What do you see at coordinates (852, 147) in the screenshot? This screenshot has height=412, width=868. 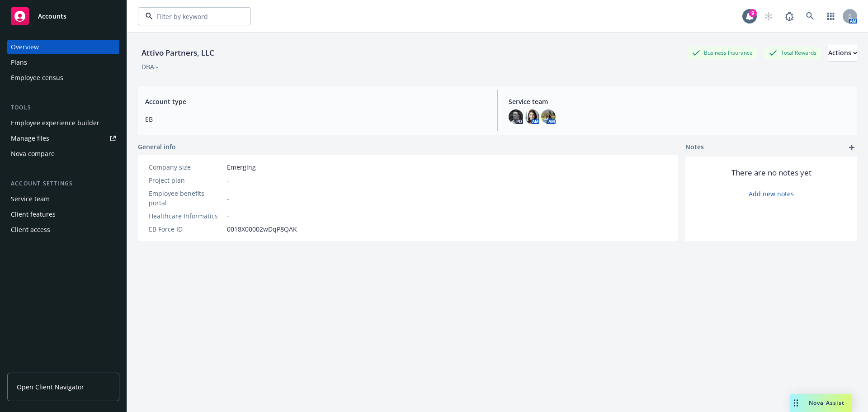 I see `a: add` at bounding box center [852, 147].